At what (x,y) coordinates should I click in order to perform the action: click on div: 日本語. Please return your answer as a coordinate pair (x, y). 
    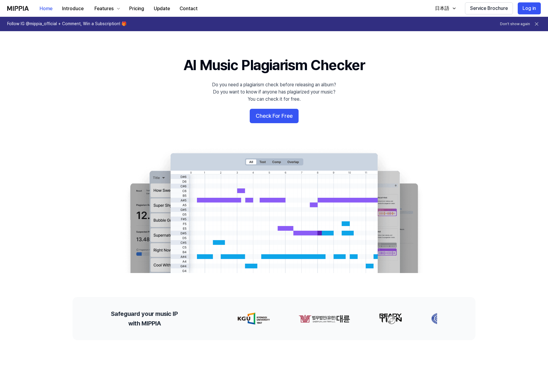
    Looking at the image, I should click on (442, 9).